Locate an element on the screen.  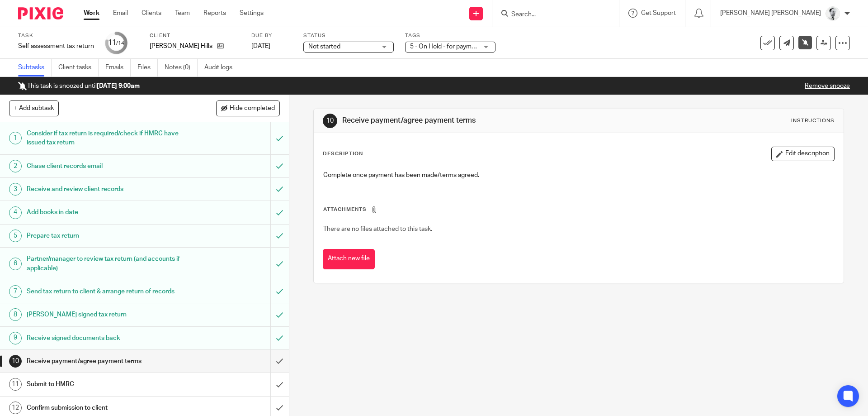
div: 2 is located at coordinates (15, 166).